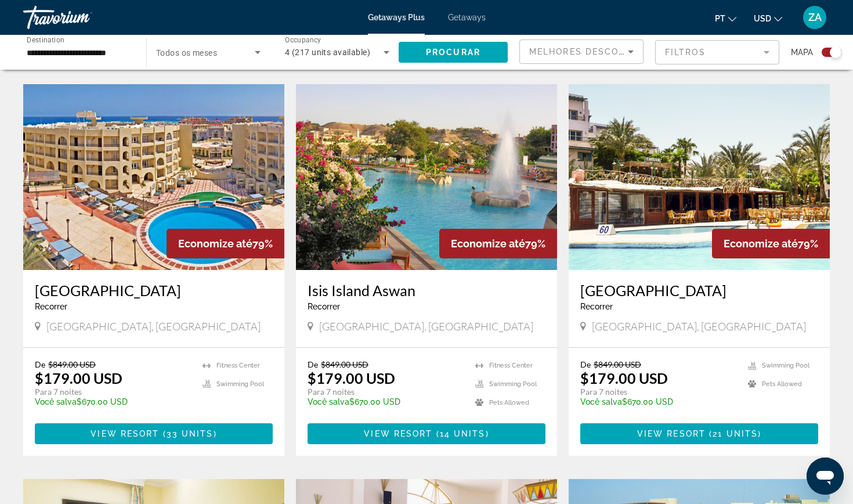 The image size is (853, 504). I want to click on button: View Resort(33 units), so click(153, 434).